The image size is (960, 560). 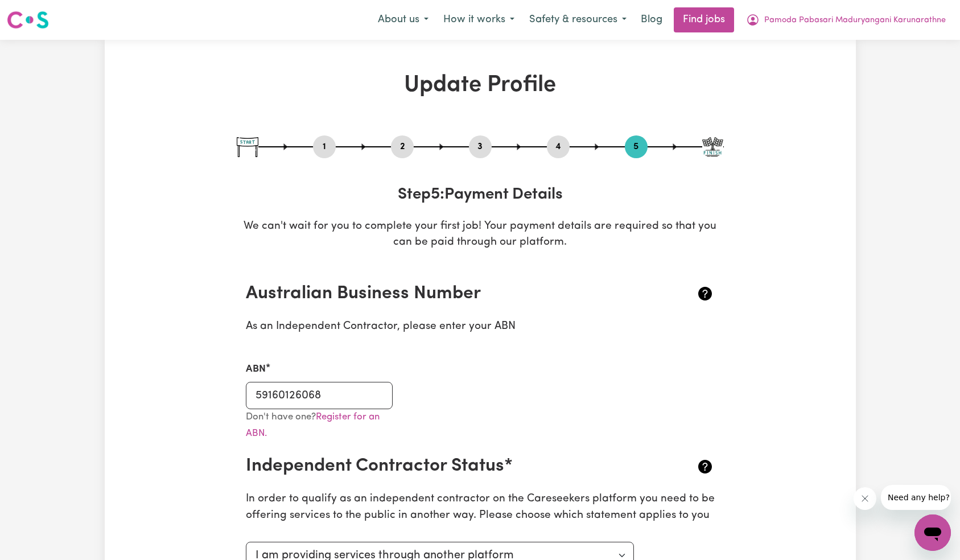 I want to click on button: Go to step 1, so click(x=325, y=147).